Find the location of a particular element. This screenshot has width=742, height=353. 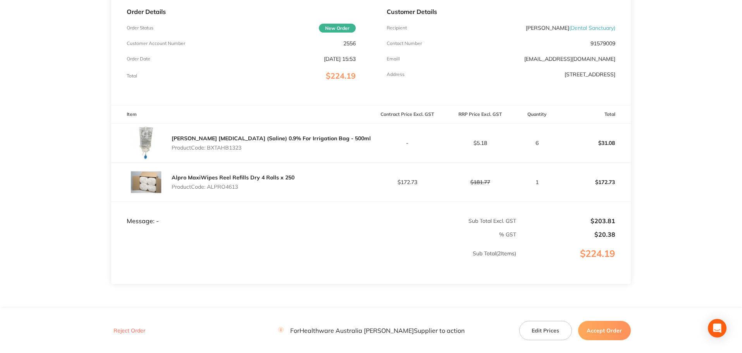

span: ( Dental Sanctuary ) is located at coordinates (592, 28).